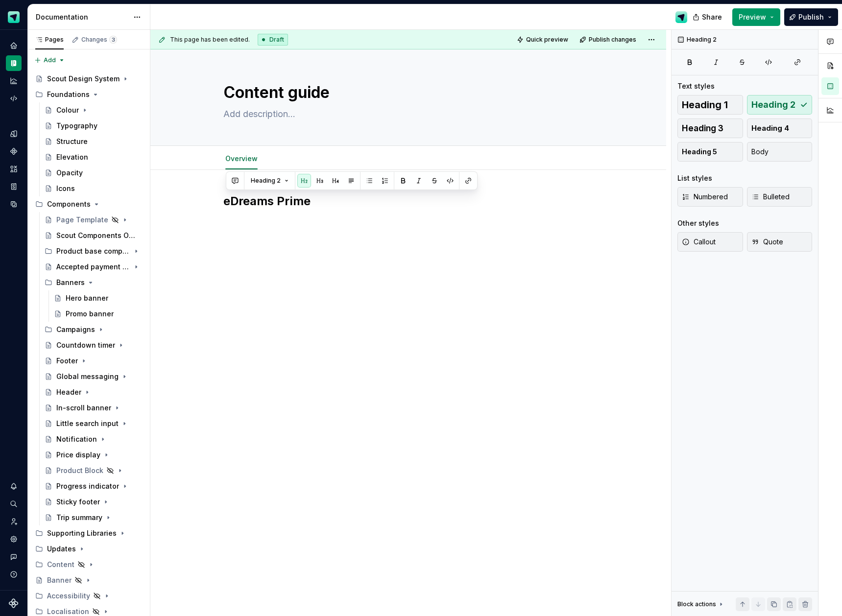 The width and height of the screenshot is (842, 616). What do you see at coordinates (86, 298) in the screenshot?
I see `div: Hero banner` at bounding box center [86, 298].